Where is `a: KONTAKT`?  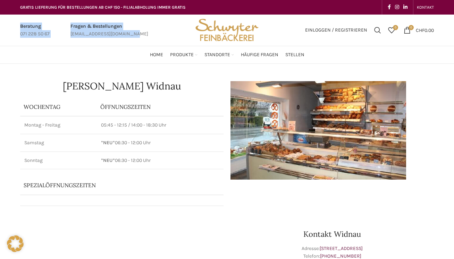 a: KONTAKT is located at coordinates (425, 7).